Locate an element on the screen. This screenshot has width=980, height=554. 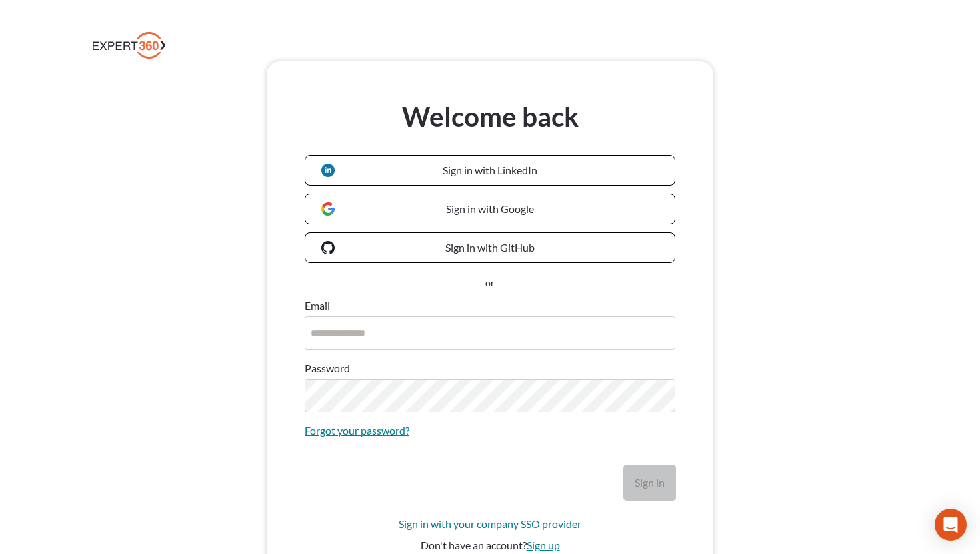
img: Google logo is located at coordinates (328, 210).